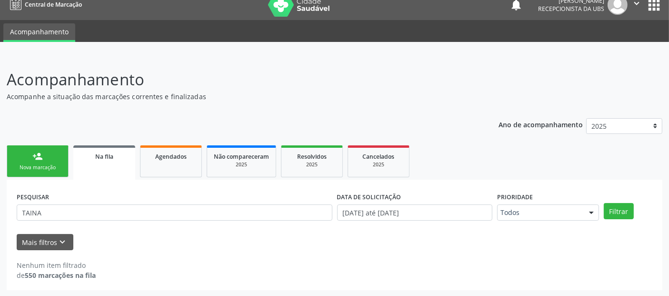 The height and width of the screenshot is (296, 669). Describe the element at coordinates (60, 275) in the screenshot. I see `strong: 550 marcações na fila` at that location.